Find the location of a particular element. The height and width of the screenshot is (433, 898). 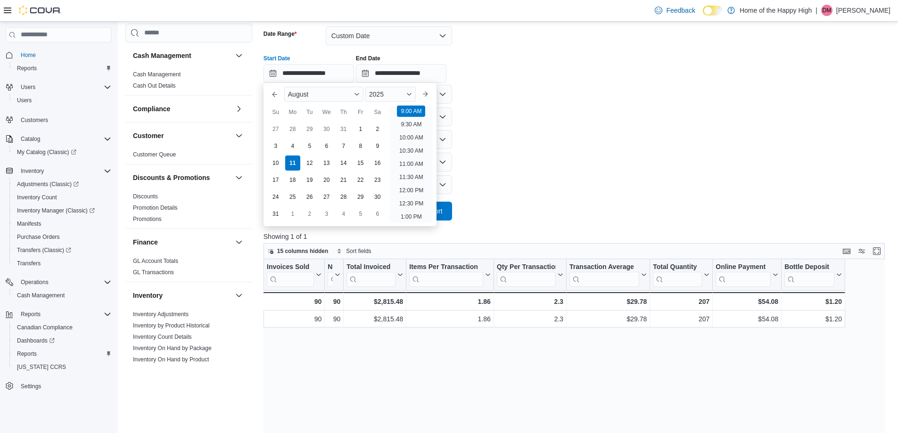

span: 15 columns hidden is located at coordinates (303, 251).